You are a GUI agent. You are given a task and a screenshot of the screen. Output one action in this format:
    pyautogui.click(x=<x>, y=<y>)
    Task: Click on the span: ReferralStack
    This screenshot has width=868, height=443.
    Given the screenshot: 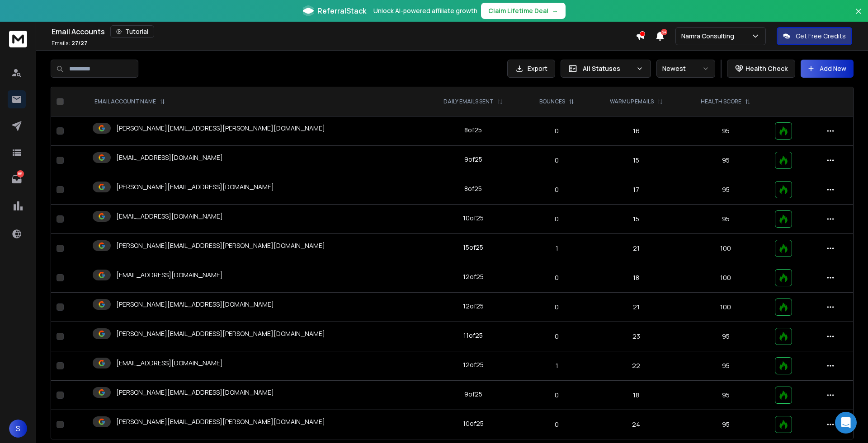 What is the action you would take?
    pyautogui.click(x=342, y=10)
    